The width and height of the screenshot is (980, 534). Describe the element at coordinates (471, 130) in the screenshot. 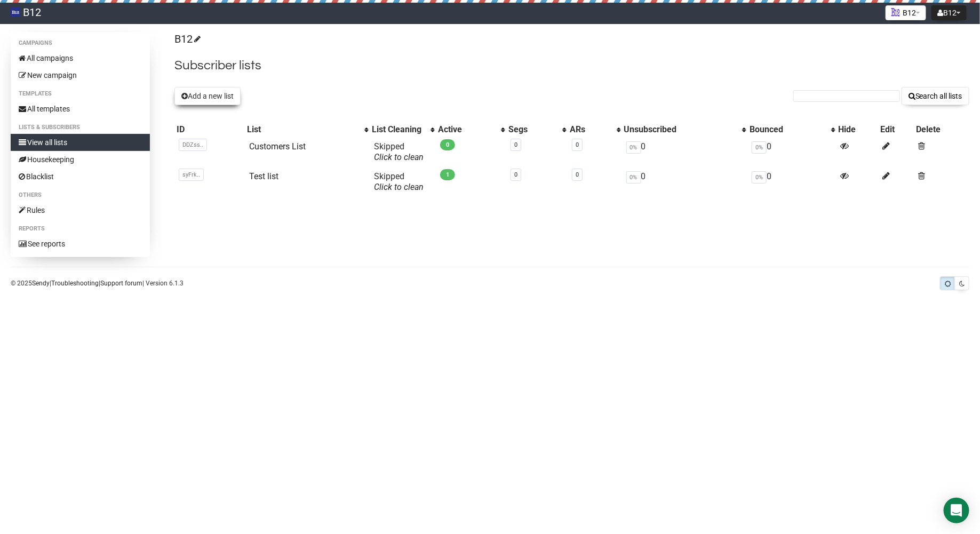

I see `th: Active: No sort applied, activate to apply an ascending sort` at that location.